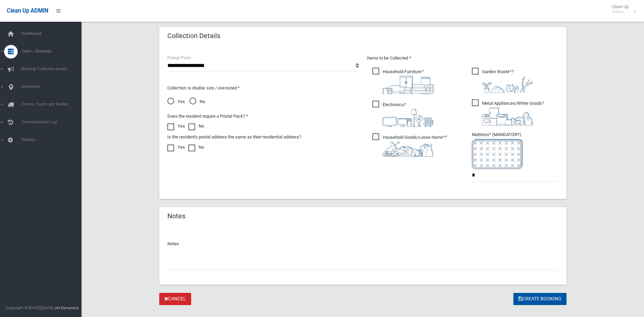  Describe the element at coordinates (403, 81) in the screenshot. I see `span: Household Furniture` at that location.